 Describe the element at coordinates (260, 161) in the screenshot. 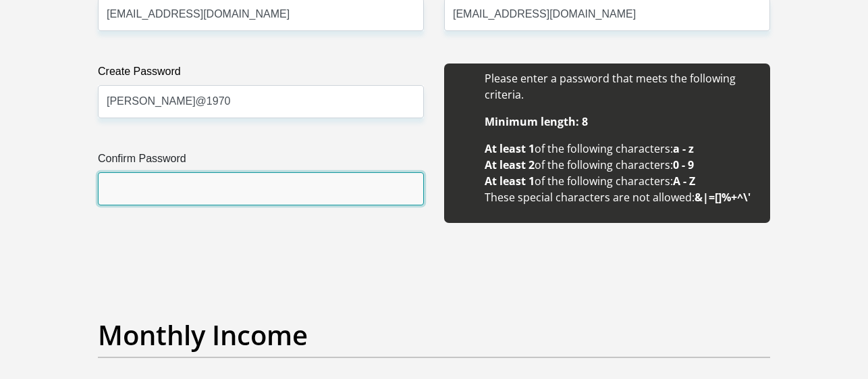

I see `label: Confirm Password` at that location.